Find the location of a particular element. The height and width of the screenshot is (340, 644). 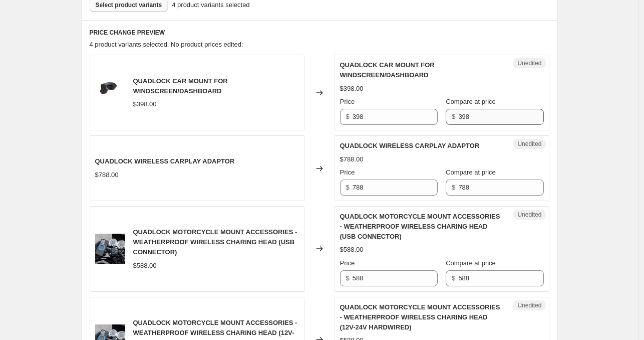

span: QUADLOCK MOTORCYCLE MOUNT ACCESSORIES - WEATHERPROOF WIRELESS CHARING HEAD (12V-24V HARDWIRED) is located at coordinates (420, 317).